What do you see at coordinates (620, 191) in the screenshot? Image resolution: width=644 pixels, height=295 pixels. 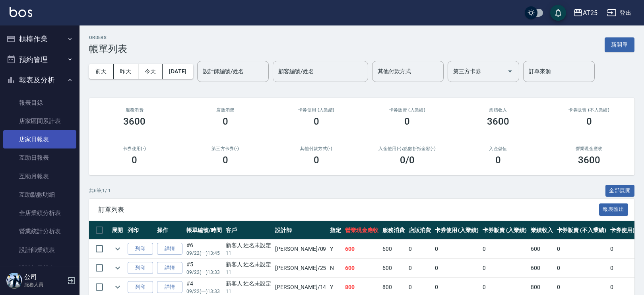 I see `button: 全部展開` at bounding box center [620, 191].